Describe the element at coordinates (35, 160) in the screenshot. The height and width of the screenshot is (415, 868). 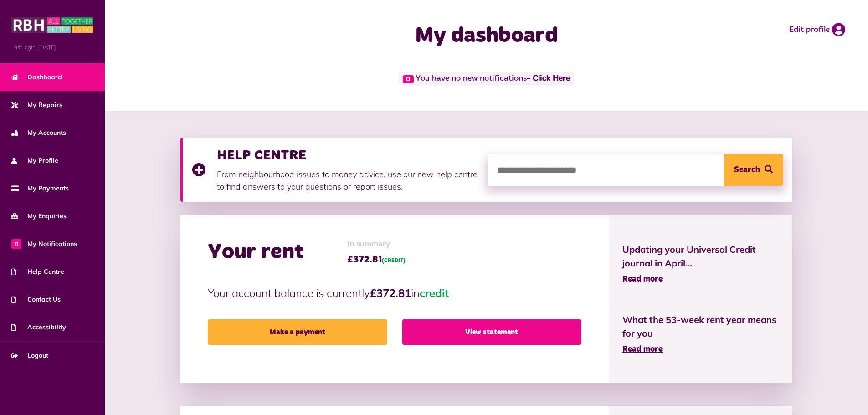
I see `span: My Profile` at that location.